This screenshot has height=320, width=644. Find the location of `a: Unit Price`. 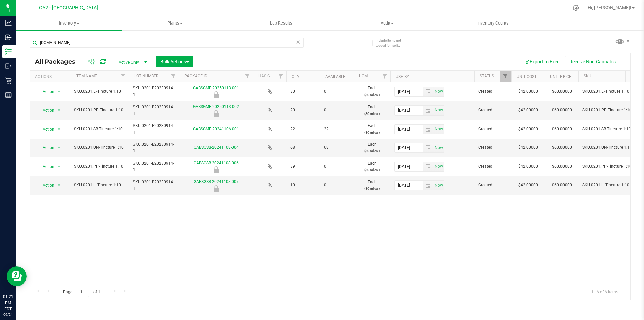

a: Unit Price is located at coordinates (561, 76).